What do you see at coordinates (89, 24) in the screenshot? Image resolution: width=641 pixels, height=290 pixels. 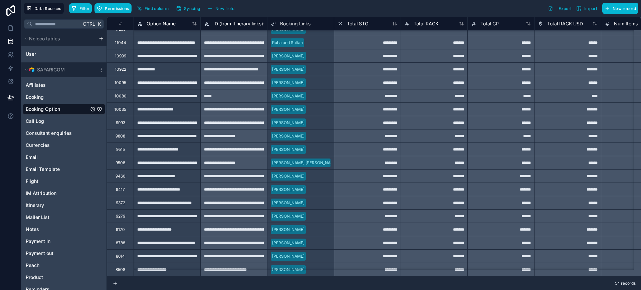 I see `span: Ctrl` at bounding box center [89, 24].